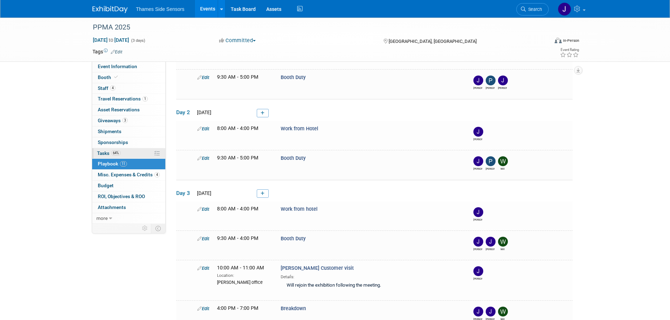 The image size is (670, 320). What do you see at coordinates (158, 228) in the screenshot?
I see `td: Toggle Event Tabs` at bounding box center [158, 228].